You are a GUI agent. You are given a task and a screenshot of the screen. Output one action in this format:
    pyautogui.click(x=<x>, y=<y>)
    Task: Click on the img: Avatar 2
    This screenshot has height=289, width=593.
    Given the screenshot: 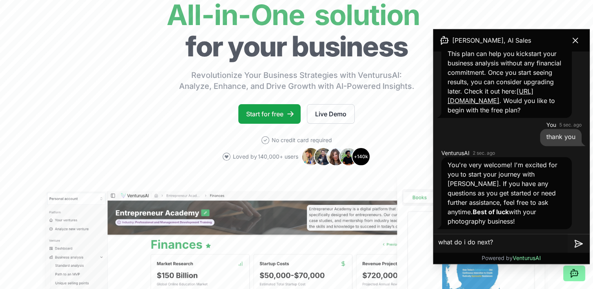 What is the action you would take?
    pyautogui.click(x=324, y=157)
    